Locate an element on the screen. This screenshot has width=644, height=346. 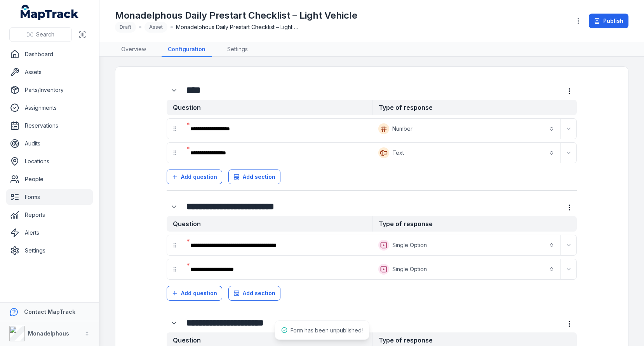
div: Draft is located at coordinates (125, 27).